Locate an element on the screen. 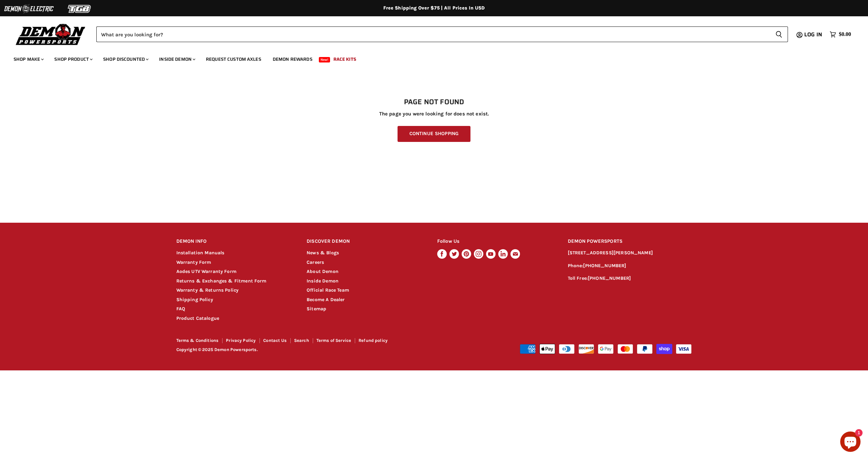  a: Continue Shopping is located at coordinates (434, 134).